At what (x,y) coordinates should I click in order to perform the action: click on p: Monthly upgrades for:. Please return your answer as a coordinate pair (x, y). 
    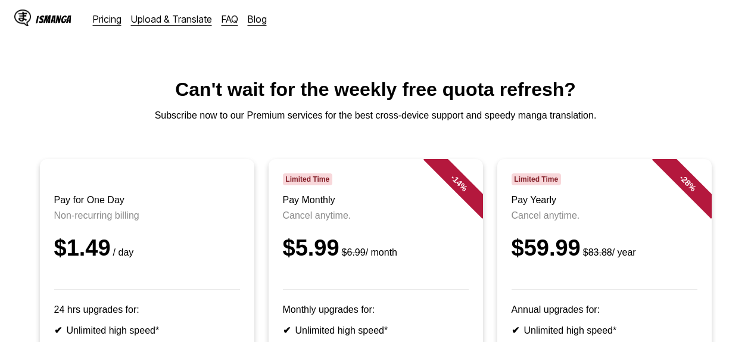
    Looking at the image, I should click on (376, 310).